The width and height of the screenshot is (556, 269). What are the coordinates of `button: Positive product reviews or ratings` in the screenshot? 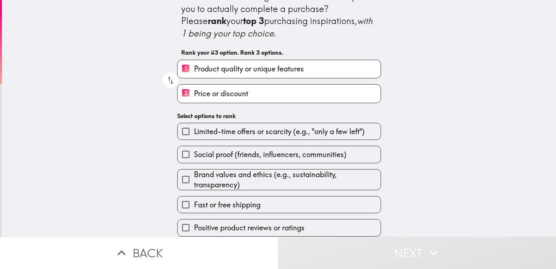 It's located at (279, 227).